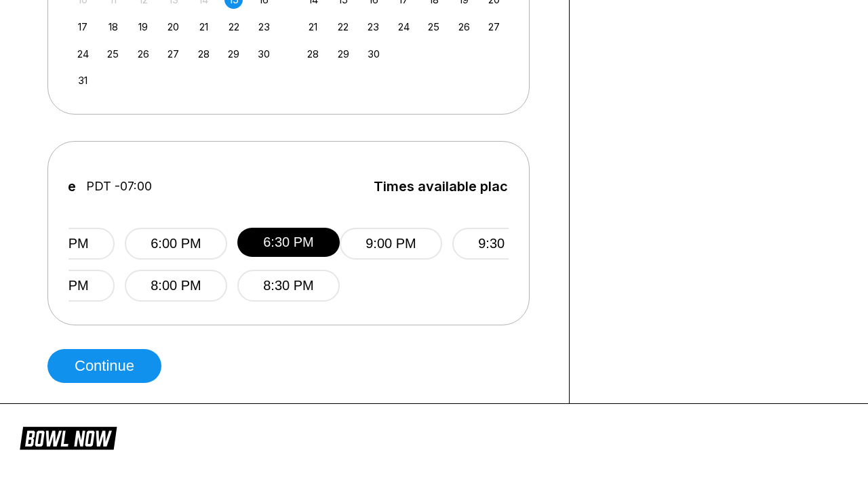 This screenshot has height=488, width=868. I want to click on button: 6:30 PM, so click(288, 242).